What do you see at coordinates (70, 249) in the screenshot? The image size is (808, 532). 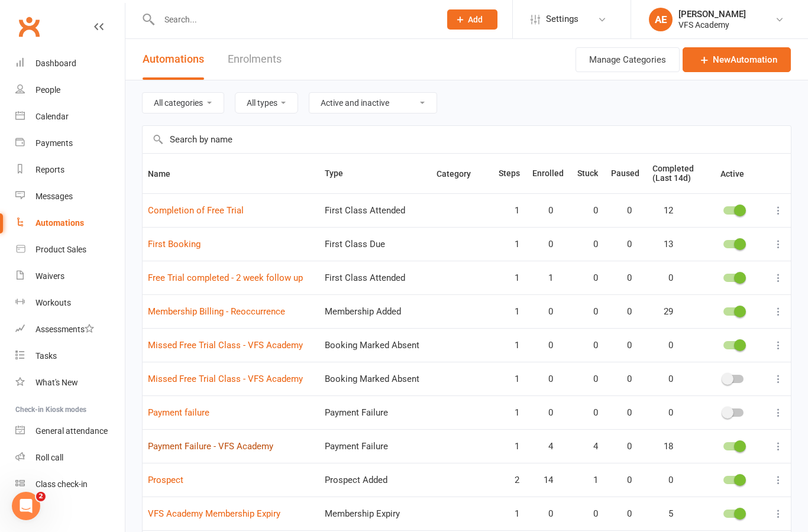 I see `a: Product Sales` at bounding box center [70, 249].